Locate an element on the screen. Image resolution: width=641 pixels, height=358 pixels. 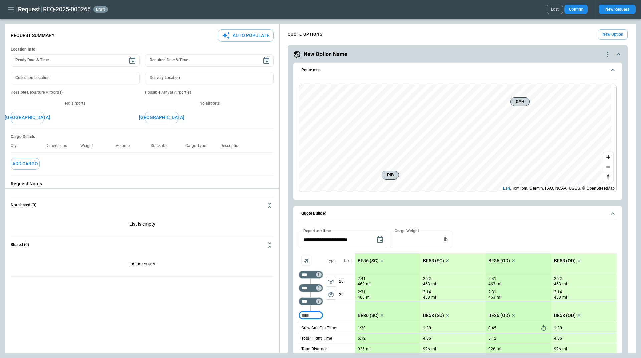
p: Type is located at coordinates (331, 261).